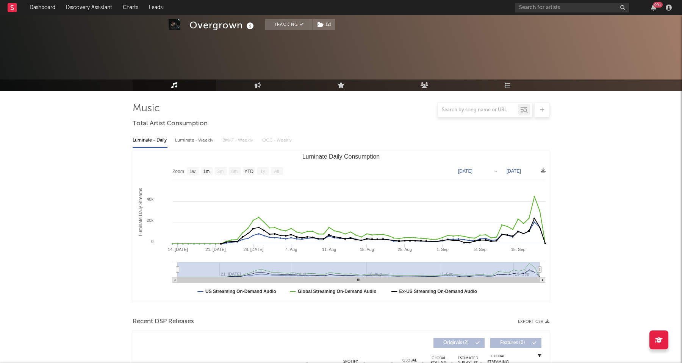 The width and height of the screenshot is (682, 363). Describe the element at coordinates (152, 242) in the screenshot. I see `text: 0` at that location.